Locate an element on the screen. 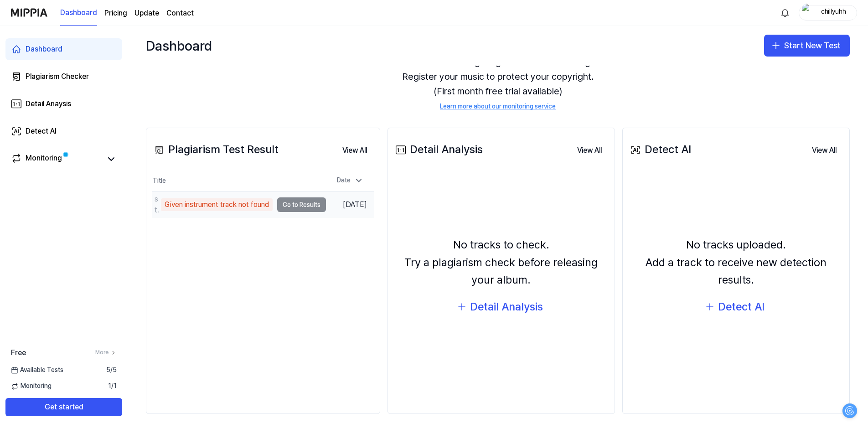  div: Plagiarism Checker is located at coordinates (57, 76).